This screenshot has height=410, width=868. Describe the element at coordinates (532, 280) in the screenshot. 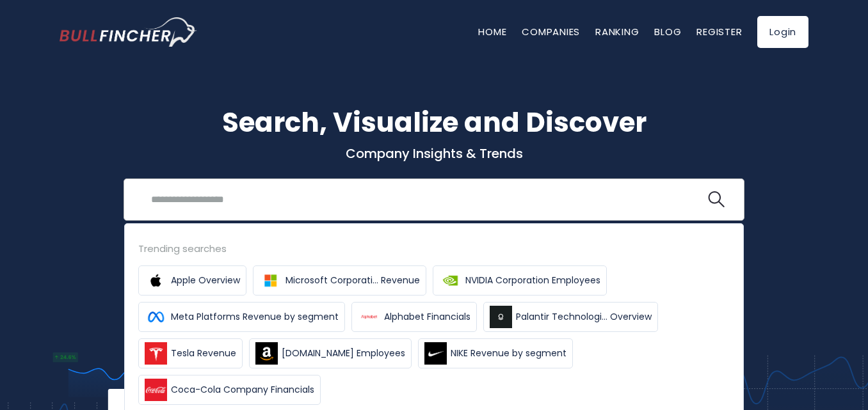

I see `span: NVIDIA Corporation Employees` at that location.